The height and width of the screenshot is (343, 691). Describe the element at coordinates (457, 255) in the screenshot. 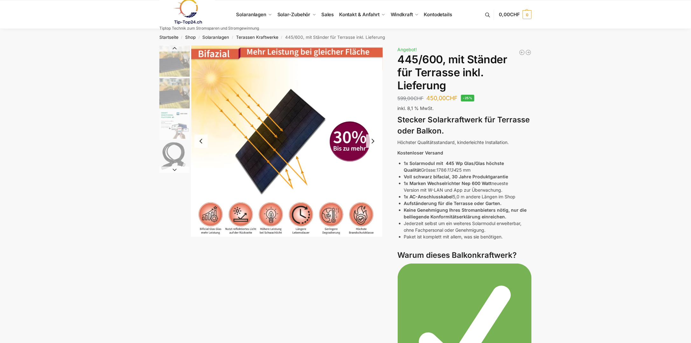

I see `strong: Warum dieses Balkonkraftwerk?` at that location.